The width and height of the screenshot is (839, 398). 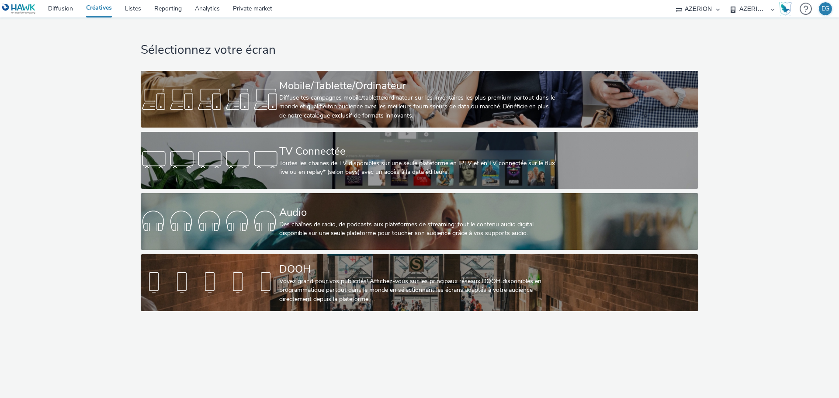 I want to click on a: Mobile/Tablette/OrdinateurDiffuse tes campagnes mobile/tablette/ordinateur sur les inventaires le..., so click(x=419, y=99).